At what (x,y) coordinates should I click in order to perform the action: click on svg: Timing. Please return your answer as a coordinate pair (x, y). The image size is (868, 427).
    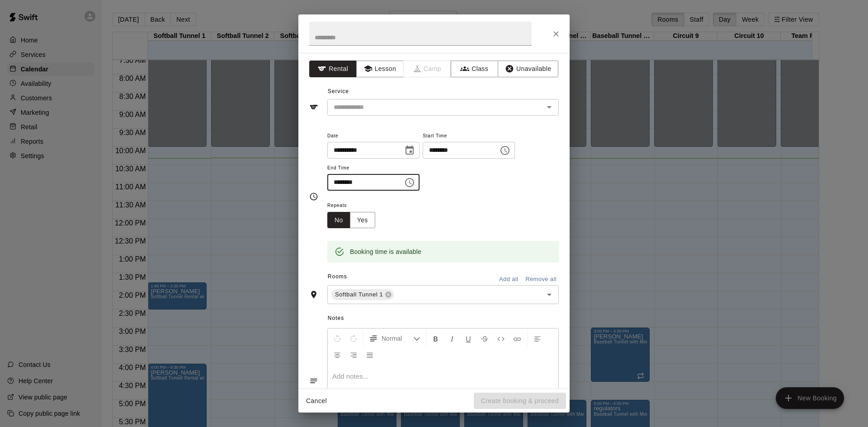
    Looking at the image, I should click on (314, 197).